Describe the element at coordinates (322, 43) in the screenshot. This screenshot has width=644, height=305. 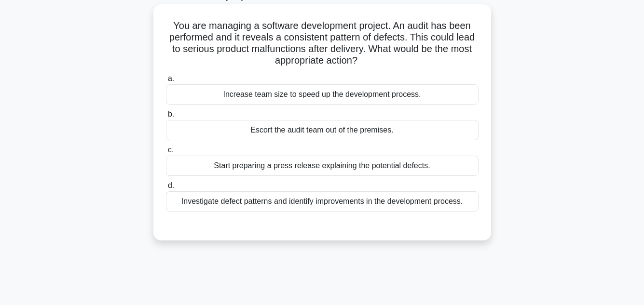
I see `h5: You are managing a software development project. An audit has been performed and it reveals a con...` at that location.